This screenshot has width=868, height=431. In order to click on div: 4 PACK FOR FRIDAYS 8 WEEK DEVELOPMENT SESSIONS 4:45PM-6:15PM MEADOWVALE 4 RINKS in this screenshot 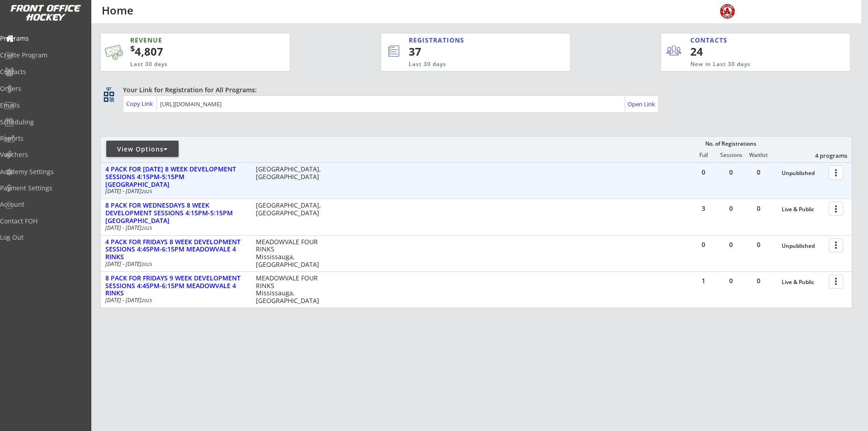, I will do `click(176, 250)`.